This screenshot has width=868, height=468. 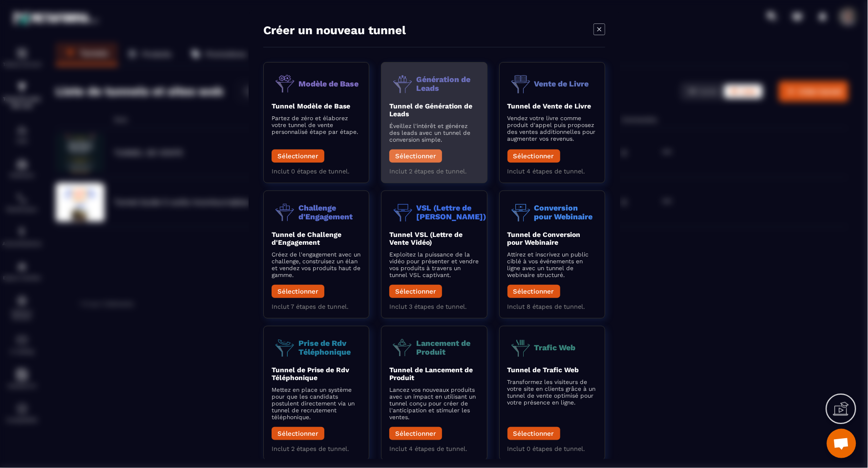 What do you see at coordinates (433, 404) in the screenshot?
I see `p: Lancez vos nouveaux produits avec un impact en utilisant un tunnel conçu pour créer de l'anticipa...` at bounding box center [433, 404].